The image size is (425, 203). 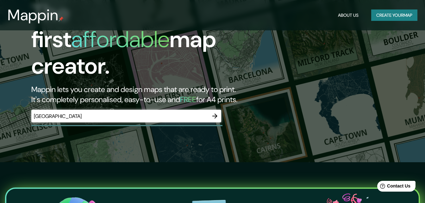 What do you see at coordinates (30, 8) in the screenshot?
I see `span: Contact Us` at bounding box center [30, 8].